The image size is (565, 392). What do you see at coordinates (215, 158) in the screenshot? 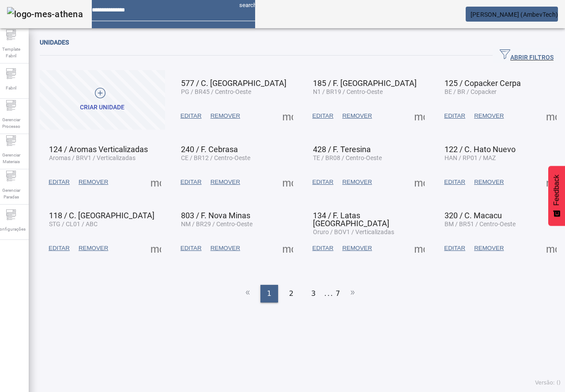
I see `span: CE / BR12 / Centro-Oeste` at bounding box center [215, 158].